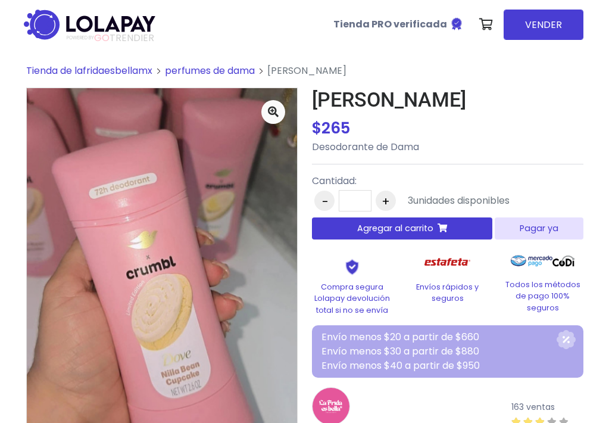 The image size is (609, 423). What do you see at coordinates (390, 24) in the screenshot?
I see `b: Tienda PRO verificada` at bounding box center [390, 24].